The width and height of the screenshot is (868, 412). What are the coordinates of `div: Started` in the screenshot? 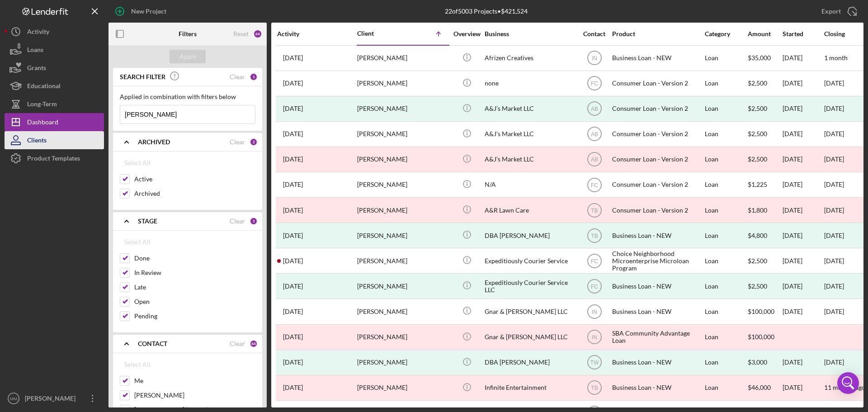 It's located at (803, 34).